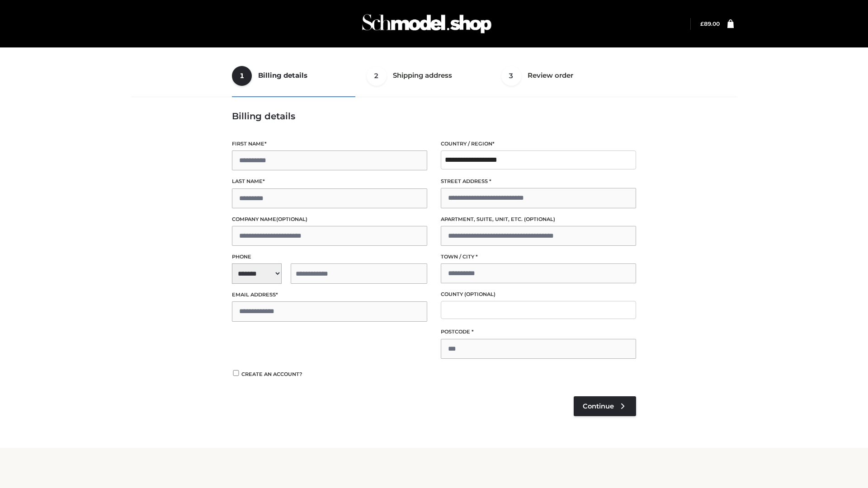 This screenshot has height=488, width=868. Describe the element at coordinates (710, 23) in the screenshot. I see `bdi: 89.00` at that location.